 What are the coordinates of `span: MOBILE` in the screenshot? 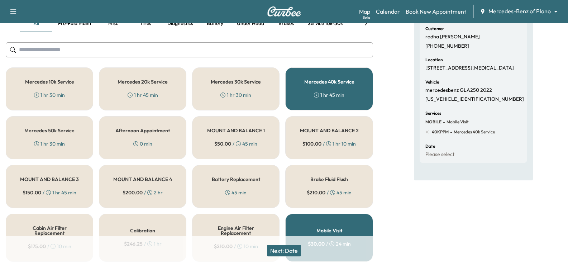 It's located at (433, 122).